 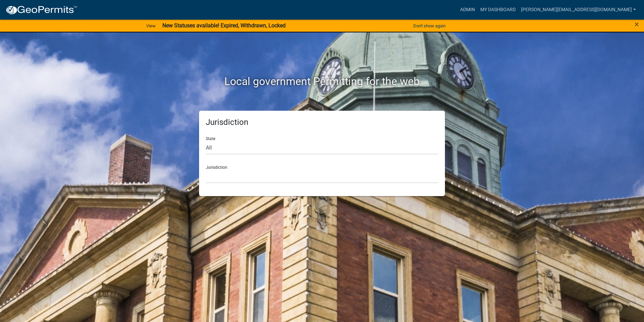 I want to click on h5: Jurisdiction, so click(x=322, y=122).